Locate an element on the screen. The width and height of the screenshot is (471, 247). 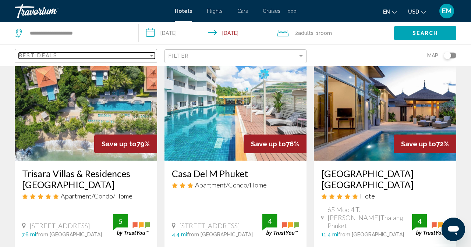
a: Hotels is located at coordinates (183, 11).